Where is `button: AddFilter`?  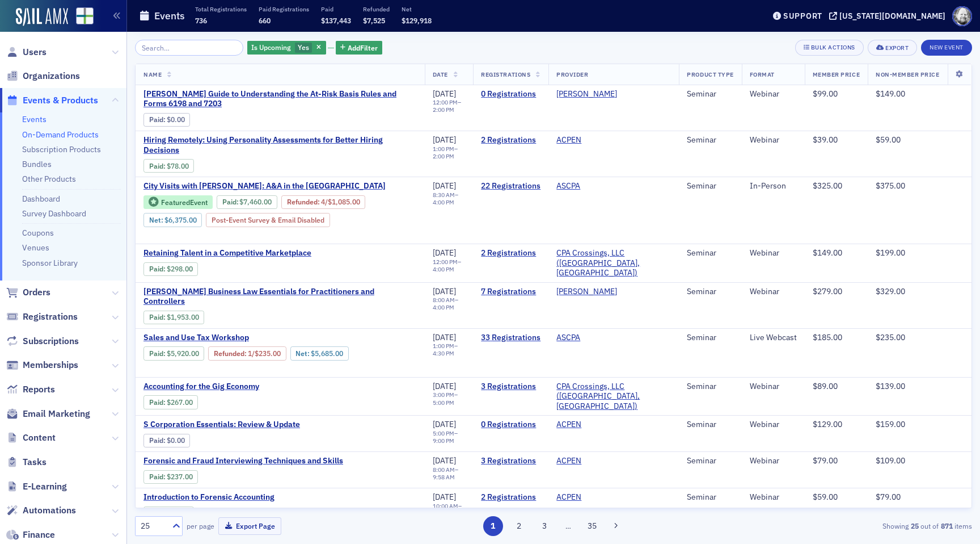
button: AddFilter is located at coordinates (359, 48).